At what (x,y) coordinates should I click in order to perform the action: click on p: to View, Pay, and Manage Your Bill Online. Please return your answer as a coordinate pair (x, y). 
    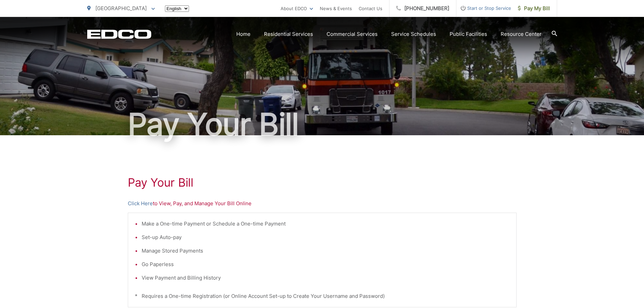
    Looking at the image, I should click on (322, 203).